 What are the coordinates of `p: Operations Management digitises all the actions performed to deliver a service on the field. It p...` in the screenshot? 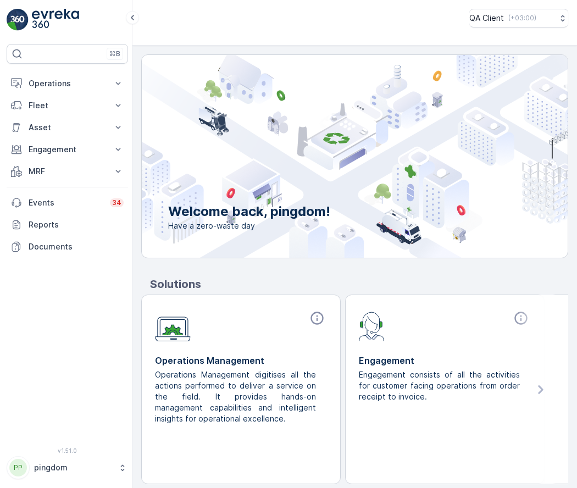 It's located at (236, 397).